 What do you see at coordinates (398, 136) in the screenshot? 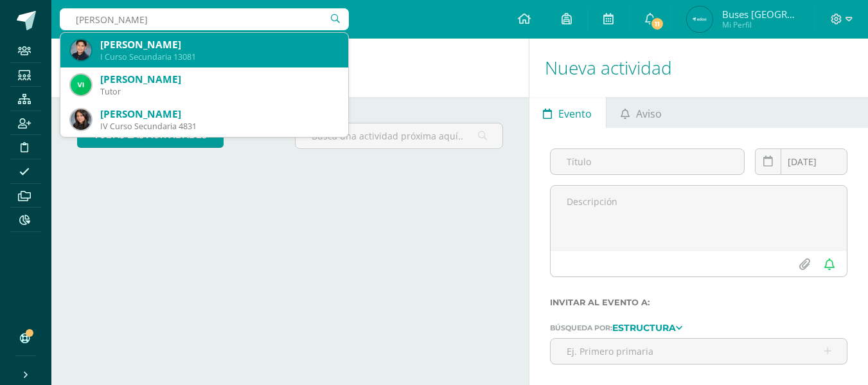
I see `input: Busca una actividad próxima aquí...` at bounding box center [398, 136].